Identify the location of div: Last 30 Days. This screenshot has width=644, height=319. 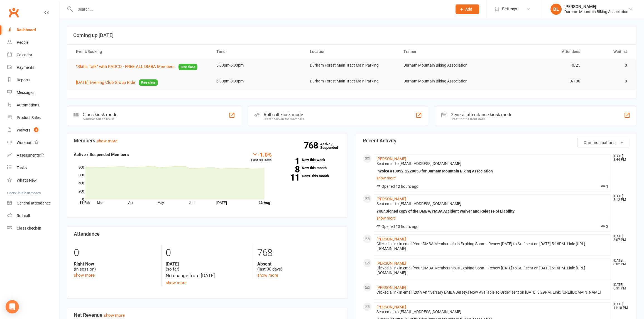
(262, 157).